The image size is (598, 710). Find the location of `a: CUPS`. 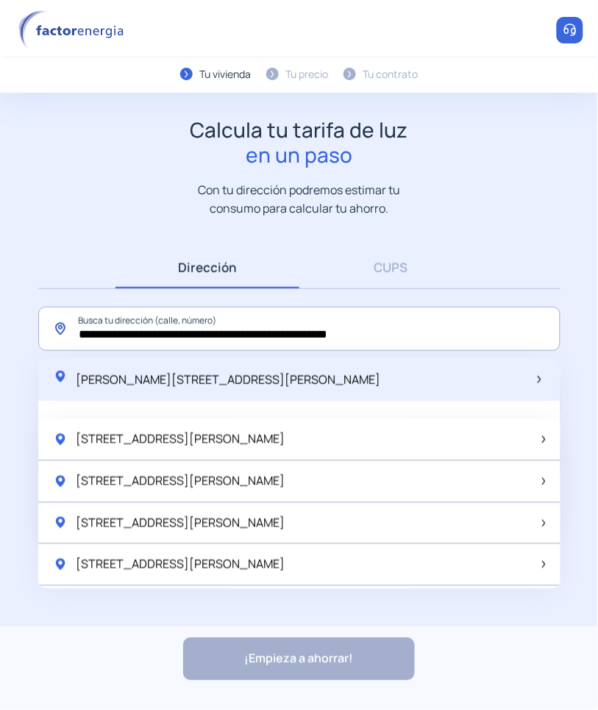

a: CUPS is located at coordinates (391, 267).